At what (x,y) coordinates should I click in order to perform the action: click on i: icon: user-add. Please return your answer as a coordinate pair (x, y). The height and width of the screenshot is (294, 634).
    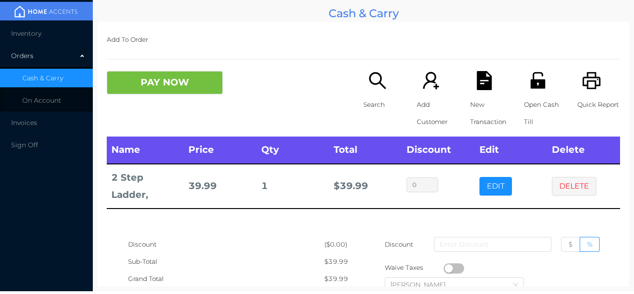
    Looking at the image, I should click on (431, 80).